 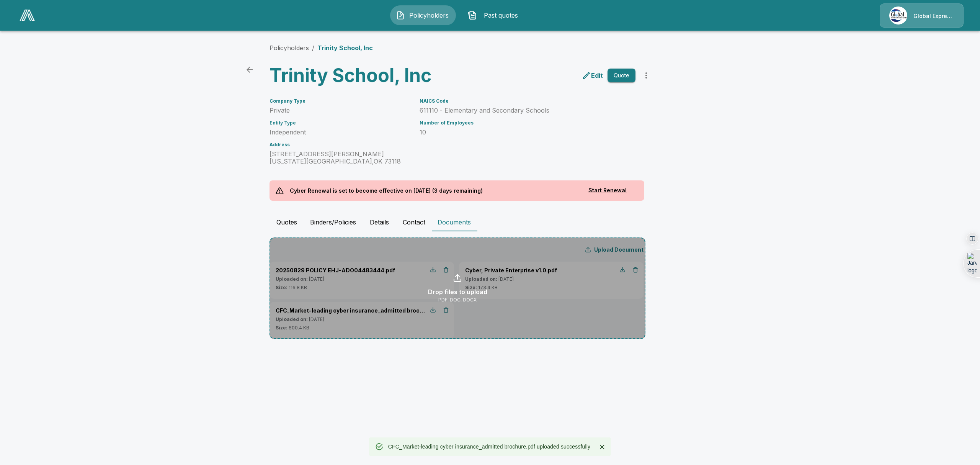 I want to click on button: Close, so click(x=603, y=447).